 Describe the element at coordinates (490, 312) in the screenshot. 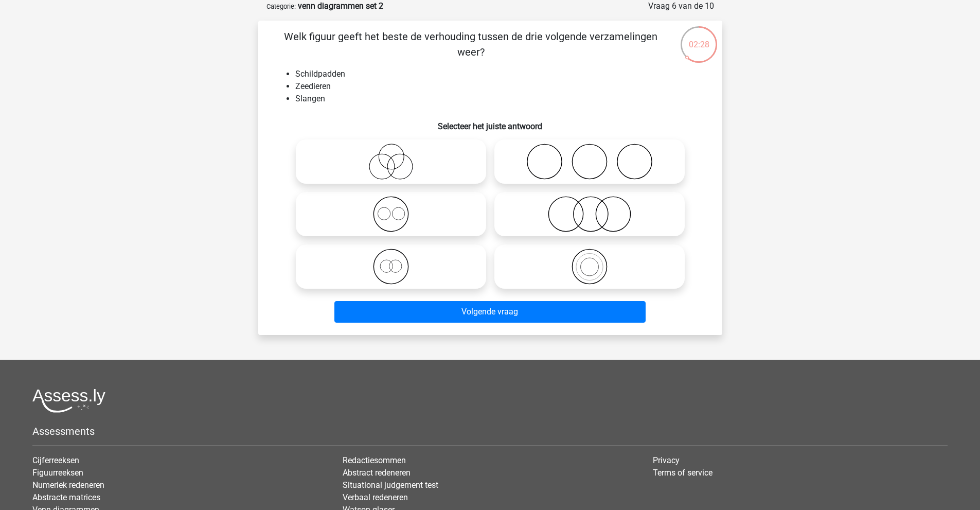

I see `button: Volgende vraag` at that location.